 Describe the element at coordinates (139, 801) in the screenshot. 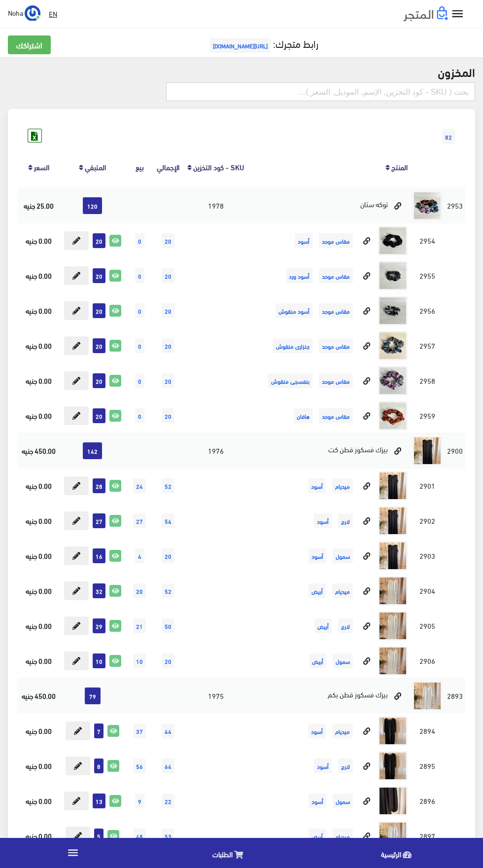

I see `span: 9` at that location.